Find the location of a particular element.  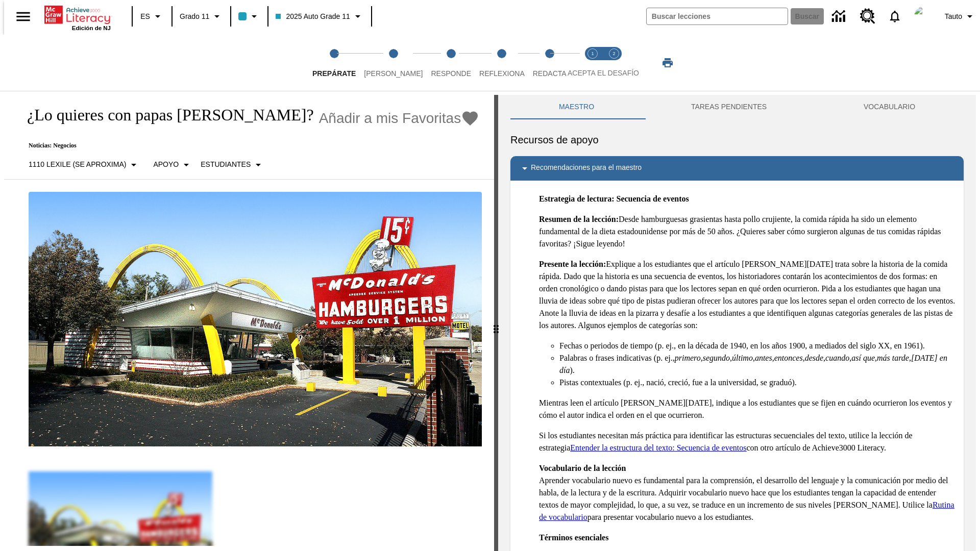

span: Grado 11 is located at coordinates (195, 16).